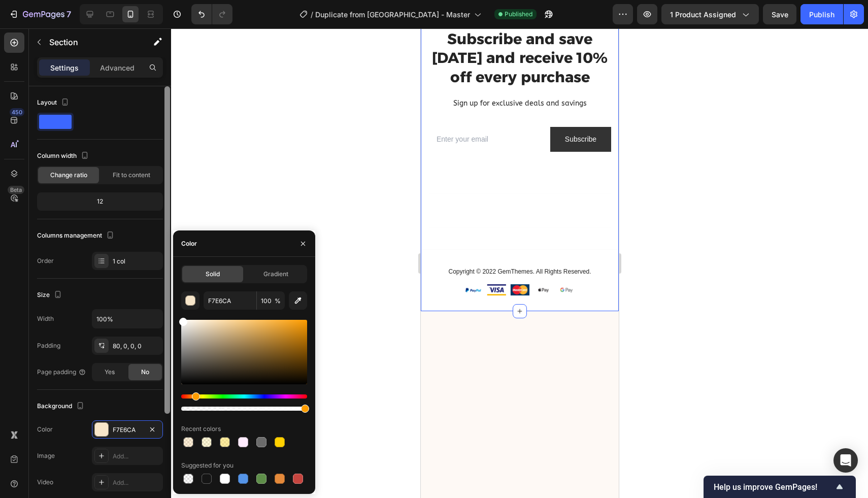 The height and width of the screenshot is (498, 868). What do you see at coordinates (212, 274) in the screenshot?
I see `span: Solid` at bounding box center [212, 274].